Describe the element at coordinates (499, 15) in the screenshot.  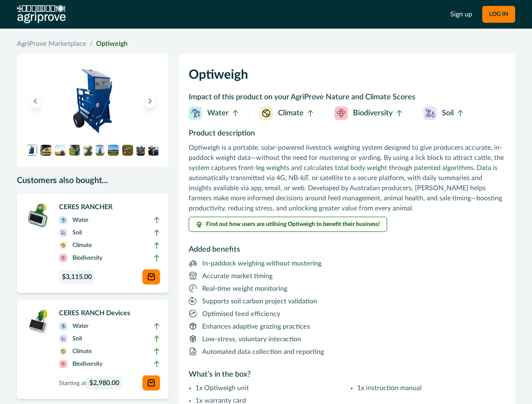
I see `button: LOG IN` at that location.